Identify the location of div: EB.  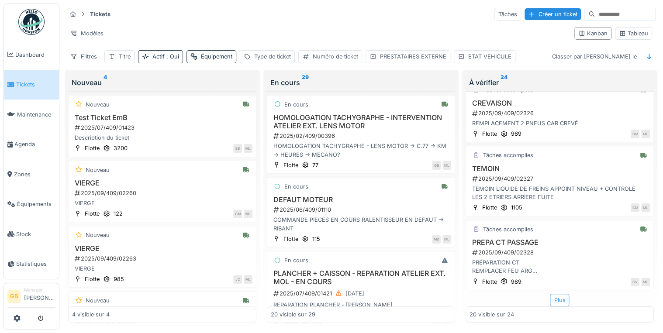
(238, 148).